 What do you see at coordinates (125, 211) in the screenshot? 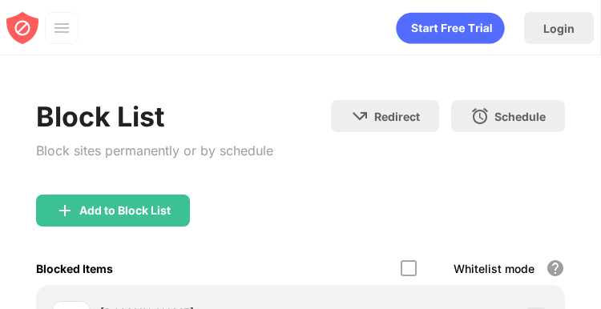
I see `div: Add to Block List` at bounding box center [125, 211].